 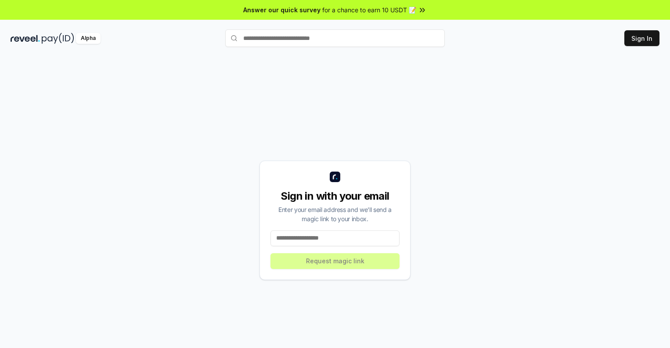 I want to click on img: reveel_dark, so click(x=25, y=38).